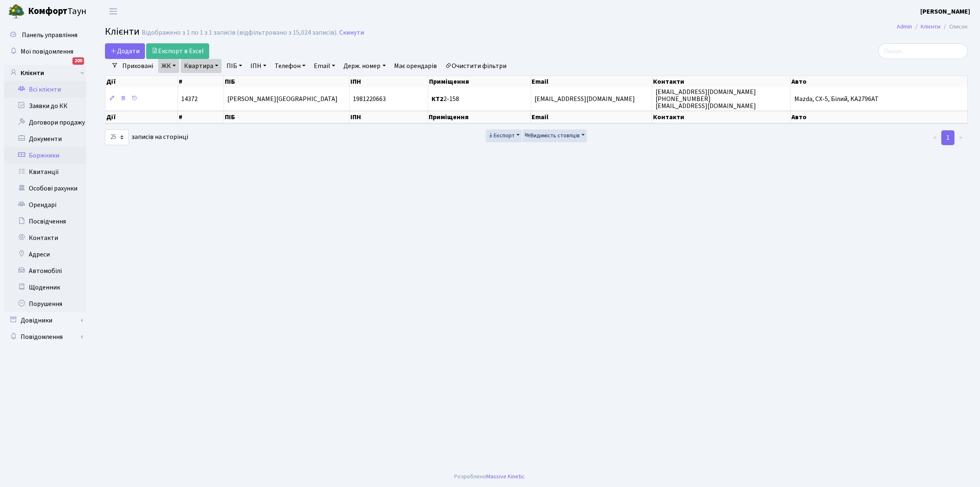  What do you see at coordinates (46, 155) in the screenshot?
I see `a: Боржники` at bounding box center [46, 155].